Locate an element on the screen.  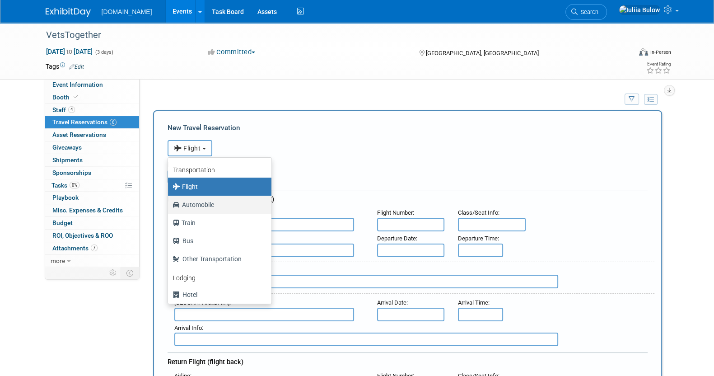
a: Sponsorships is located at coordinates (92, 172).